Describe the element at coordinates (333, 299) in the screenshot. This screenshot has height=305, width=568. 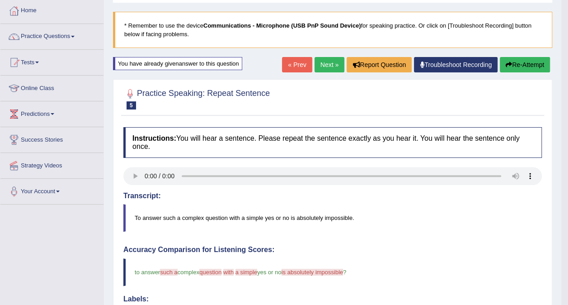
I see `h4: Labels:` at that location.